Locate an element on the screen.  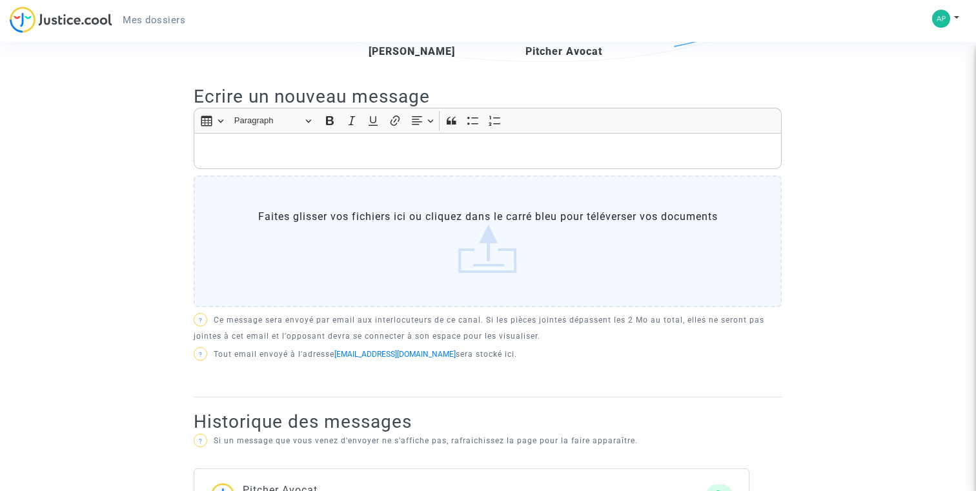
p: Ce message sera envoyé par email aux interlocuteurs de ce canal. Si les pièces jointes dépassent ... is located at coordinates (487, 329).